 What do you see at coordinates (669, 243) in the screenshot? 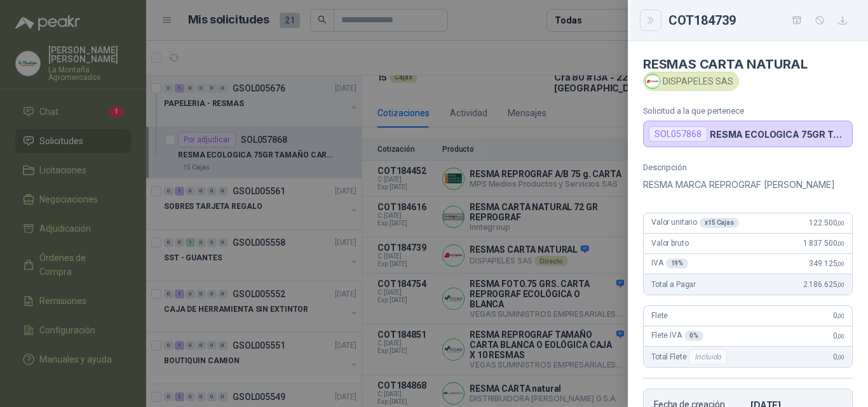
I see `span: Valor bruto` at bounding box center [669, 243].